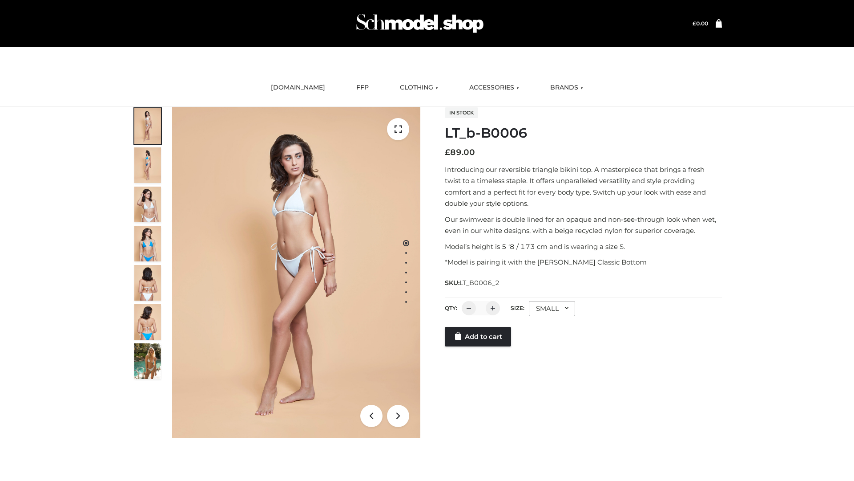  What do you see at coordinates (583, 246) in the screenshot?
I see `p: Model’s height is 5 ‘8 / 173 cm and is wearing a size S.` at bounding box center [583, 246].